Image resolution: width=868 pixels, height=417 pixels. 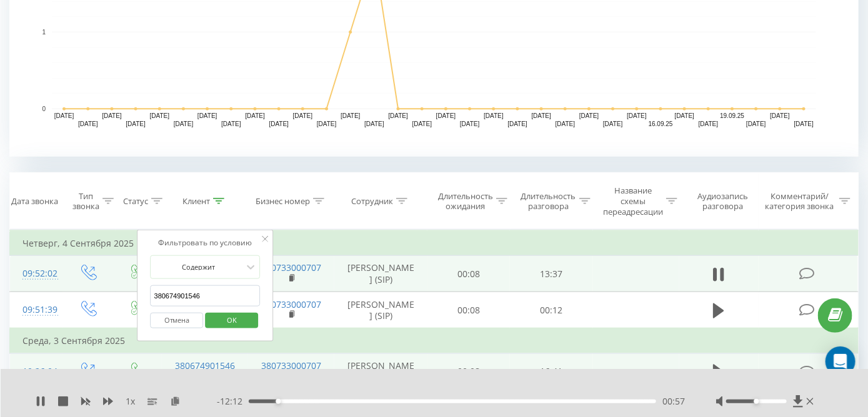 What do you see at coordinates (135, 202) in the screenshot?
I see `div: Статус` at bounding box center [135, 202].